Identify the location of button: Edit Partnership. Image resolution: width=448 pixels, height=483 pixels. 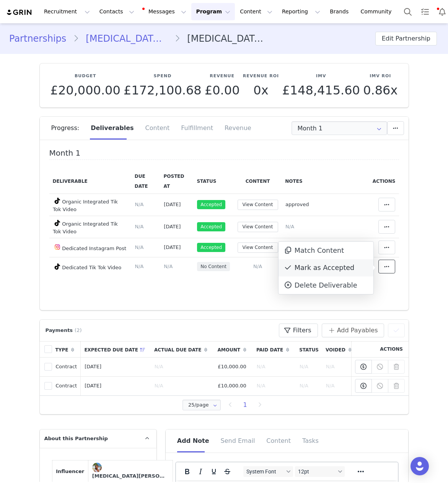
(406, 39).